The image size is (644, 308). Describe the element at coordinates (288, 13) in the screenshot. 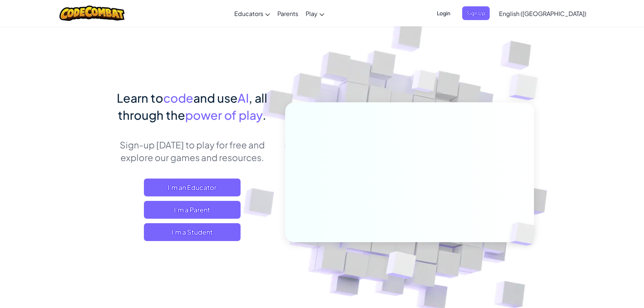

I see `a: Parents` at that location.